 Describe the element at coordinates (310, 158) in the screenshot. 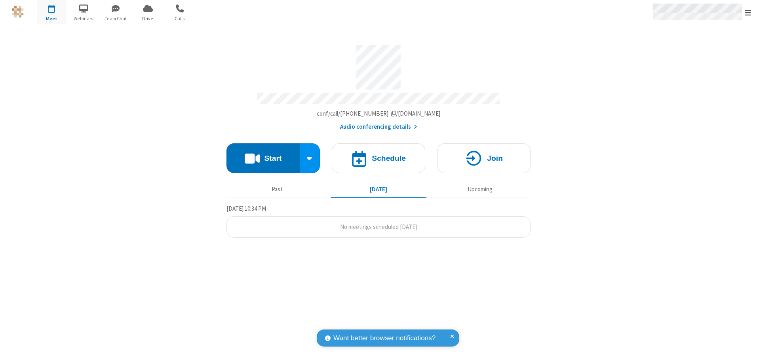

I see `div: Start conference options` at that location.